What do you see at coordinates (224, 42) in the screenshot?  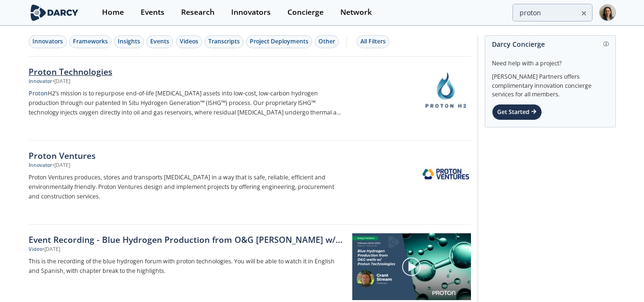 I see `div: Transcripts` at bounding box center [224, 42].